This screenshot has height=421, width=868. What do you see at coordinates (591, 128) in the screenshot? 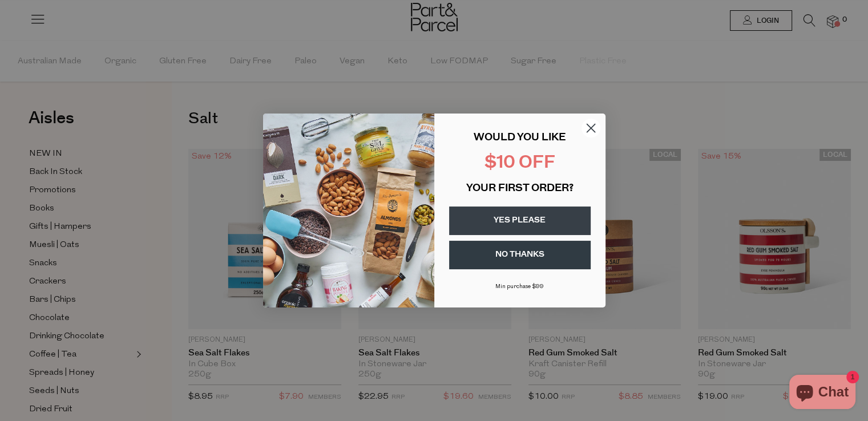
I see `button: Close dialog` at bounding box center [591, 128].